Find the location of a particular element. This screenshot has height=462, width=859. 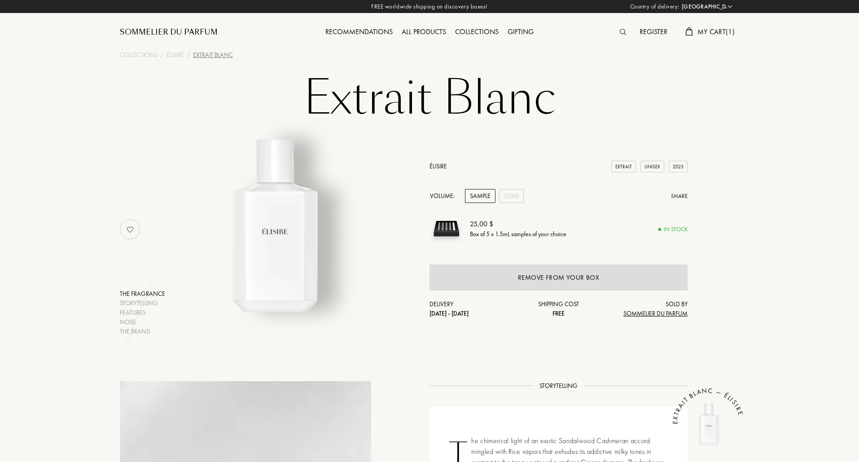

a: Register is located at coordinates (654, 31).